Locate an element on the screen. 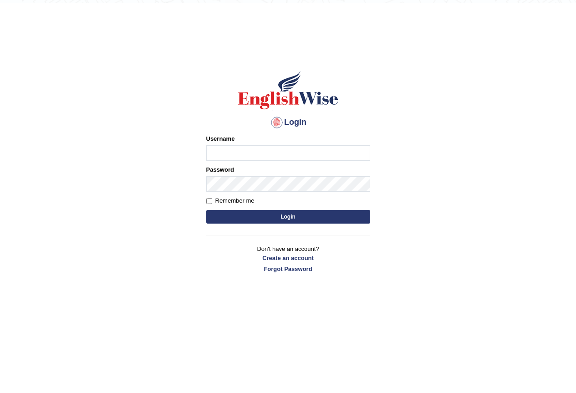 Image resolution: width=576 pixels, height=393 pixels. a: Create an account is located at coordinates (288, 258).